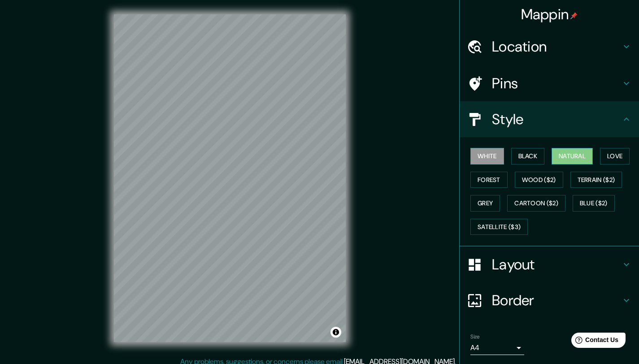 The width and height of the screenshot is (639, 364). What do you see at coordinates (475, 337) in the screenshot?
I see `label: Size` at bounding box center [475, 337].